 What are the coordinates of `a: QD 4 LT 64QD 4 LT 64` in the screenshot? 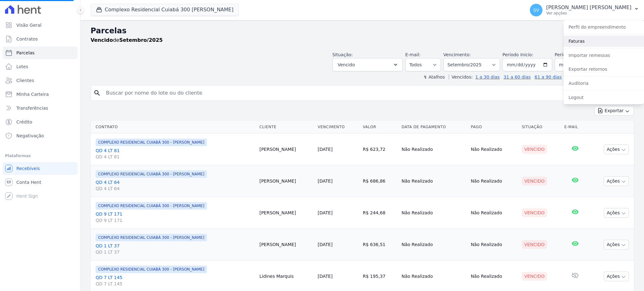 It's located at (175, 186).